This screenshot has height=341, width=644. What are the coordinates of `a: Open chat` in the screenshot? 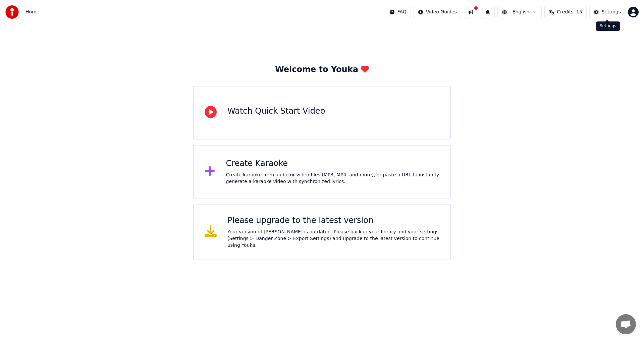 It's located at (626, 324).